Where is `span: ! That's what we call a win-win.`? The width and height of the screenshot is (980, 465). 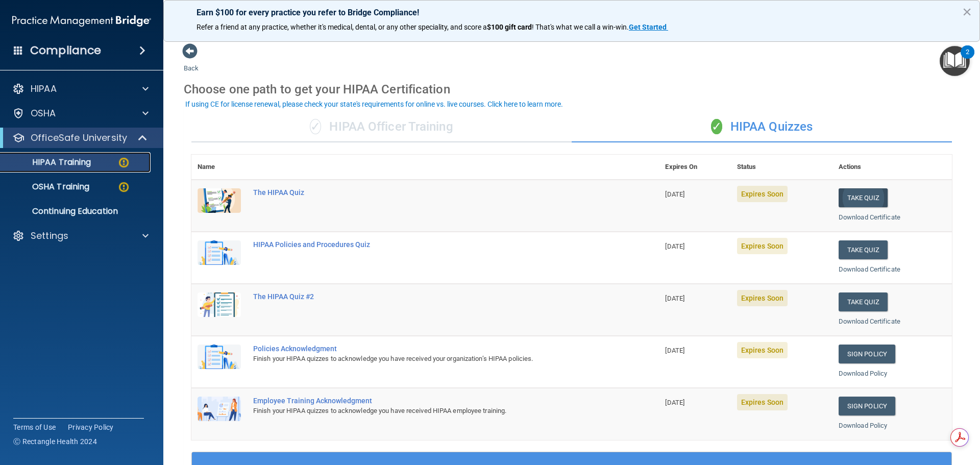 span: ! That's what we call a win-win. is located at coordinates (580, 27).